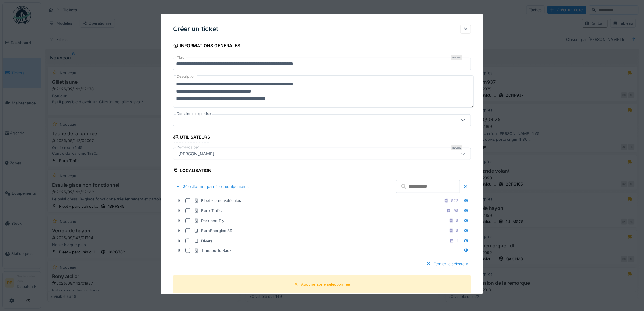 This screenshot has width=644, height=311. What do you see at coordinates (207, 46) in the screenshot?
I see `div: Informations générales` at bounding box center [207, 46].